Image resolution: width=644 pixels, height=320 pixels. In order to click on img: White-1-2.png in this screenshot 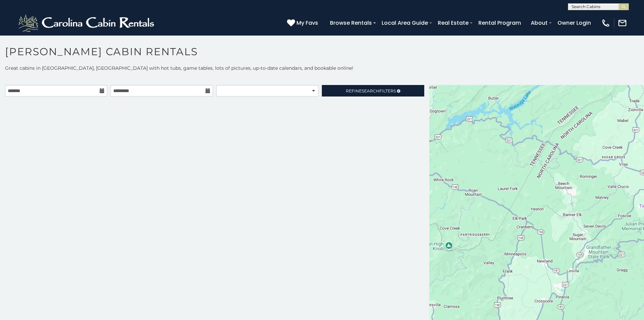, I will do `click(87, 23)`.